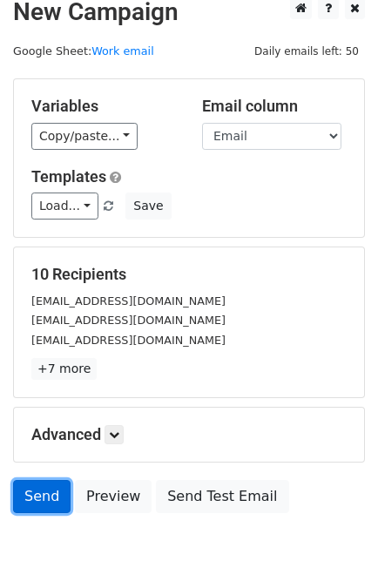 The image size is (378, 588). What do you see at coordinates (189, 435) in the screenshot?
I see `h5: Advanced` at bounding box center [189, 435].